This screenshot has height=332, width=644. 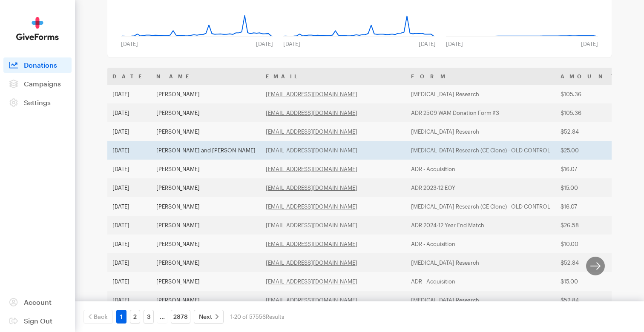 What do you see at coordinates (590, 225) in the screenshot?
I see `td: $26.58` at bounding box center [590, 225].